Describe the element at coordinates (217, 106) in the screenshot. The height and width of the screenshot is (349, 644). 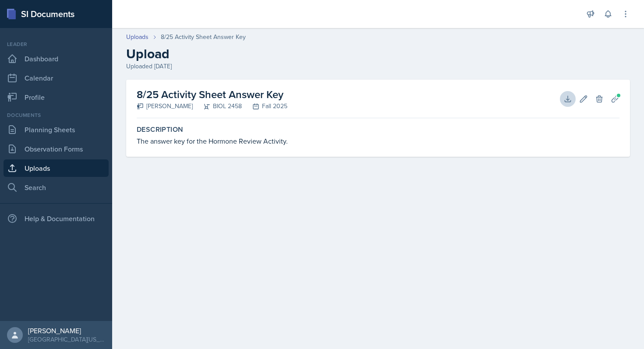
I see `div: BIOL 2458` at that location.